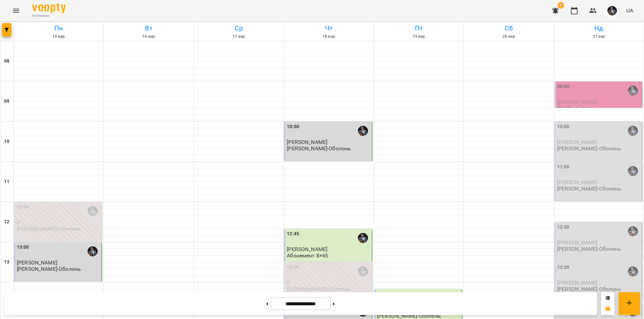  Describe the element at coordinates (307, 255) in the screenshot. I see `p: Абонемент 8×45` at that location.